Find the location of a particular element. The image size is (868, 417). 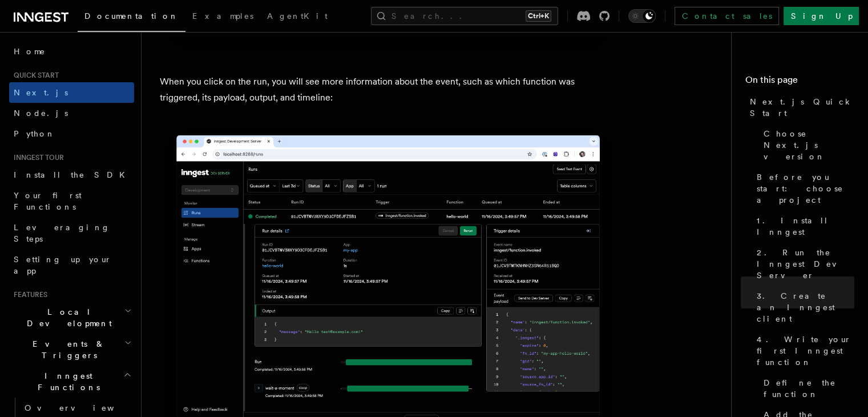

span: Local Development is located at coordinates (67, 317).